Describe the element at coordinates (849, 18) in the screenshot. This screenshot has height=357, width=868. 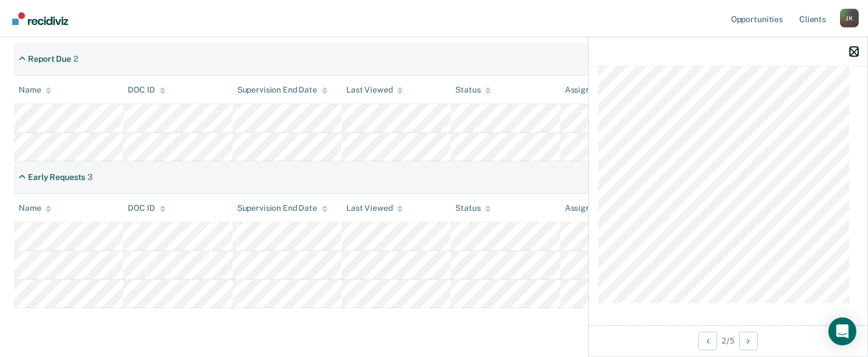
I see `button: Profile dropdown button` at that location.